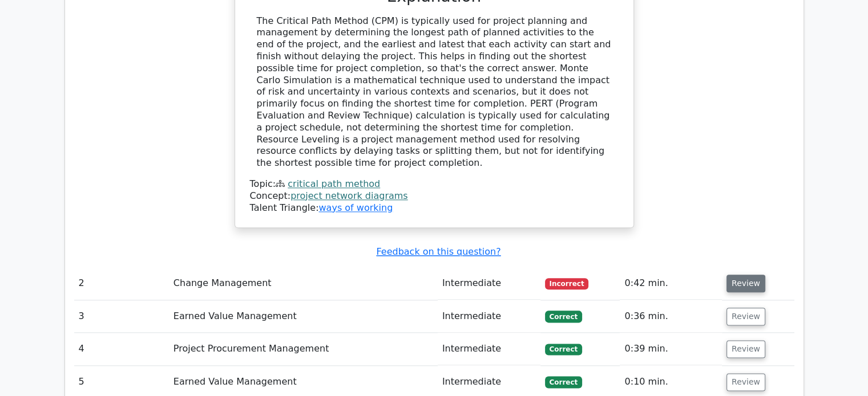 Image resolution: width=868 pixels, height=396 pixels. What do you see at coordinates (438, 252) in the screenshot?
I see `a: Feedback on this question?` at bounding box center [438, 252].